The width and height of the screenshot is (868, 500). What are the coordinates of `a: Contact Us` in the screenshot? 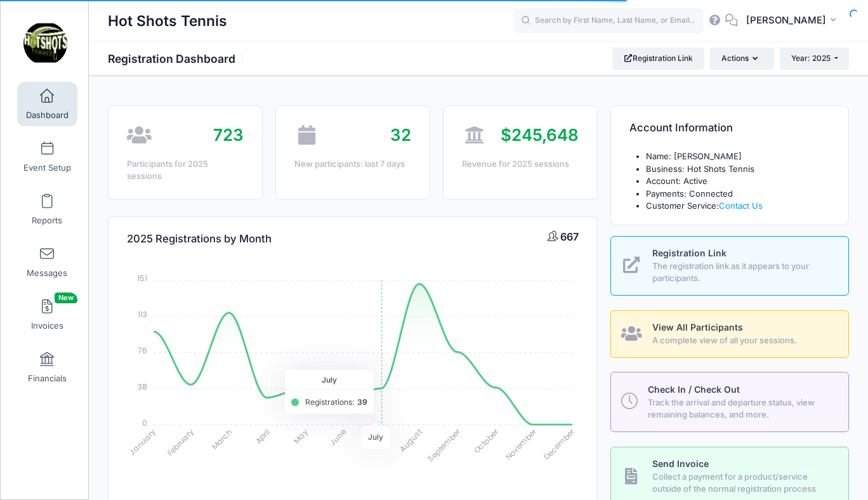 It's located at (740, 206).